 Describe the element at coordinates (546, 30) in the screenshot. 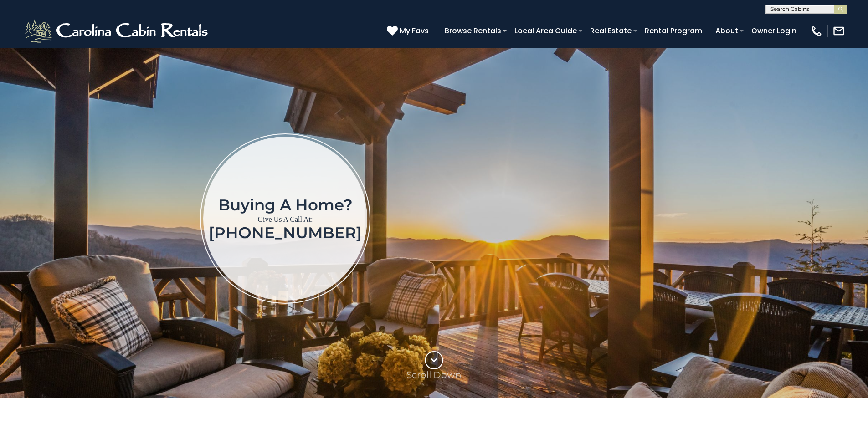

I see `a: Local Area Guide` at that location.